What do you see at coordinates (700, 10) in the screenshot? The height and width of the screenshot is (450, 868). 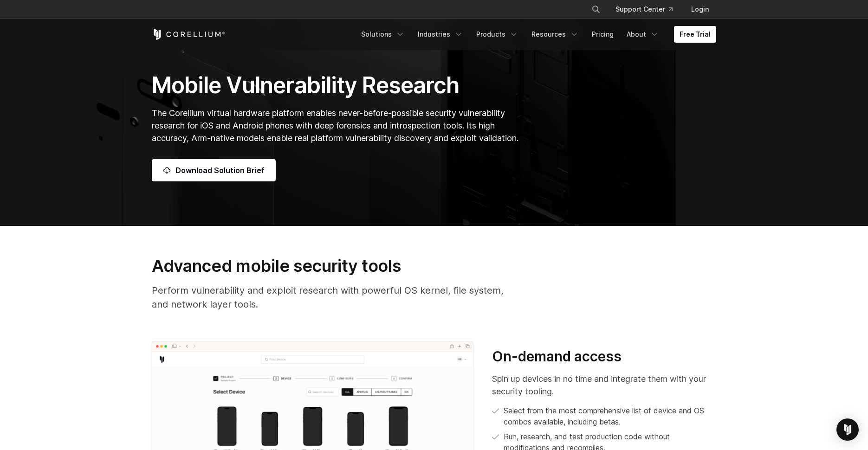 I see `a: Login` at bounding box center [700, 10].